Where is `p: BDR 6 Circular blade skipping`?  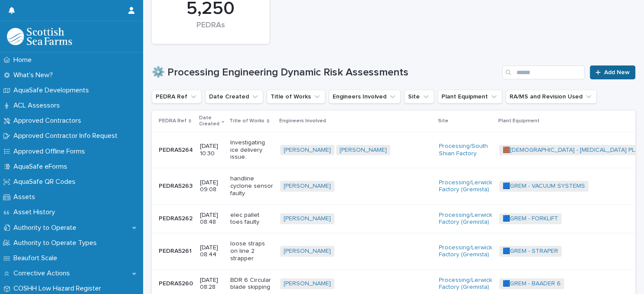
p: BDR 6 Circular blade skipping is located at coordinates (252, 284).